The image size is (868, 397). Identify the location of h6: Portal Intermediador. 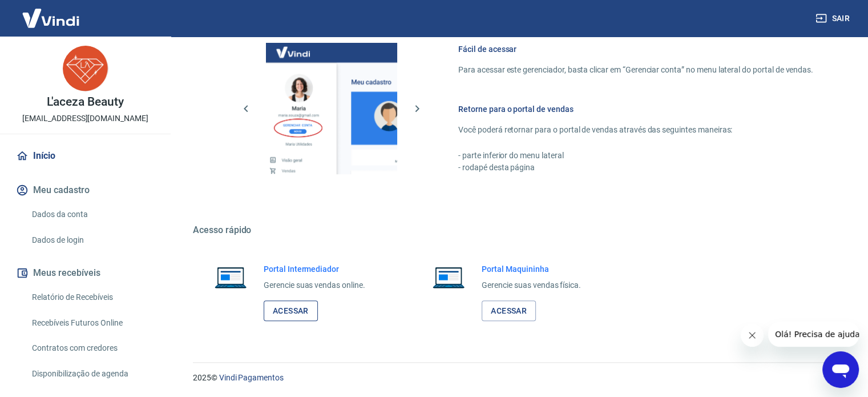
(315, 269).